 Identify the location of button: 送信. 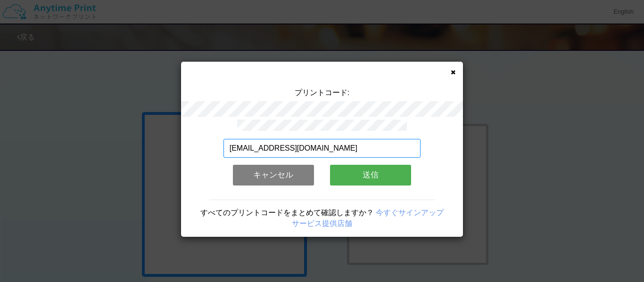
(371, 175).